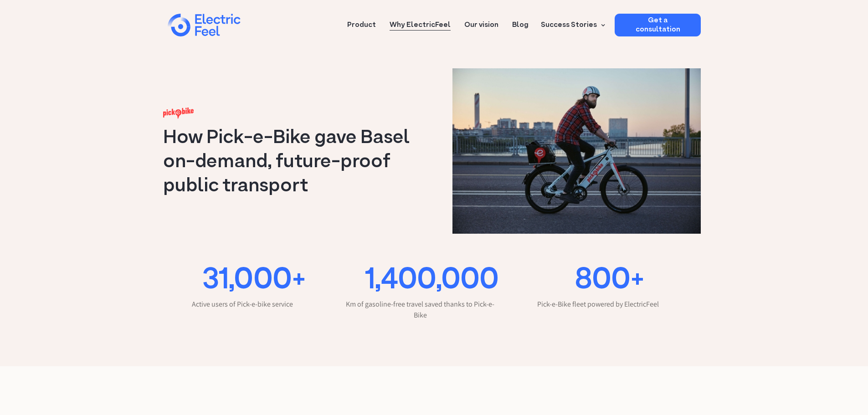  What do you see at coordinates (296, 162) in the screenshot?
I see `h1: How Pick-e-Bike gave Basel on-demand, future-proof public transport` at bounding box center [296, 162].